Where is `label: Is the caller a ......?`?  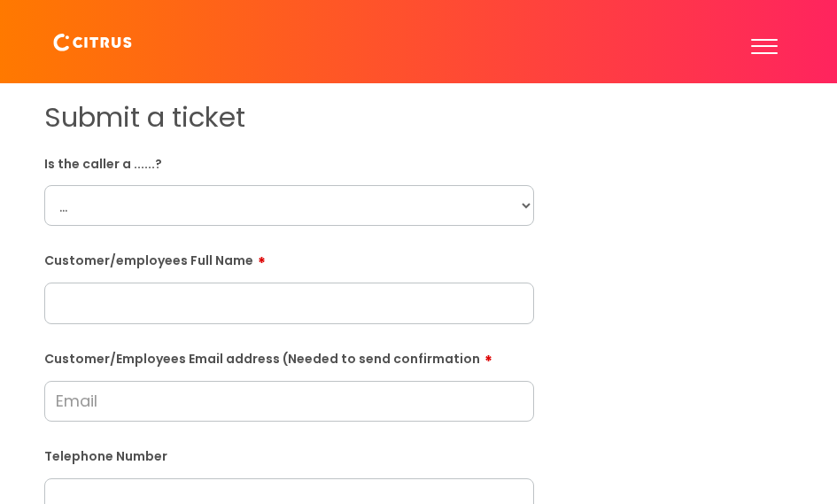
label: Is the caller a ......? is located at coordinates (289, 162).